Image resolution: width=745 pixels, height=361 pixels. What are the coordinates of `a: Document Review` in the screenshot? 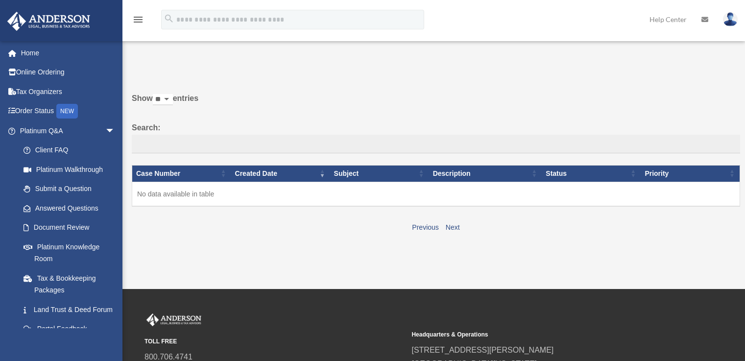 It's located at (69, 228).